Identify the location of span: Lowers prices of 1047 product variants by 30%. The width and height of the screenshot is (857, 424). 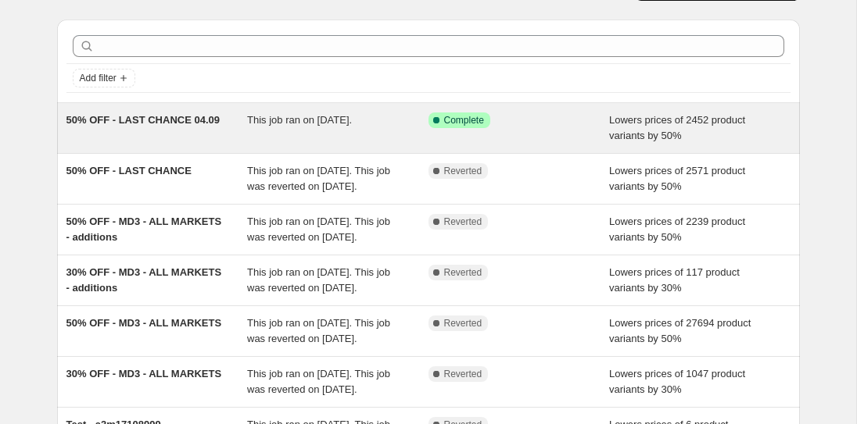
(677, 381).